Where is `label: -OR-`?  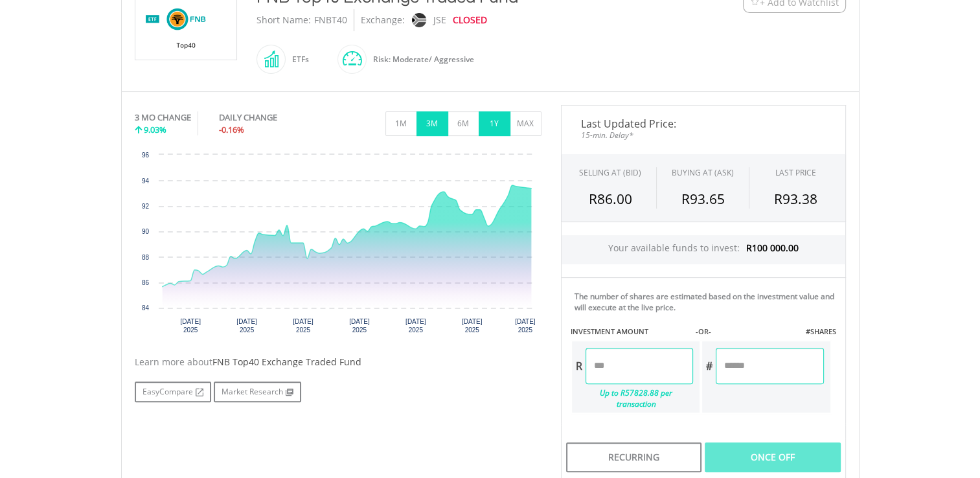 label: -OR- is located at coordinates (702, 332).